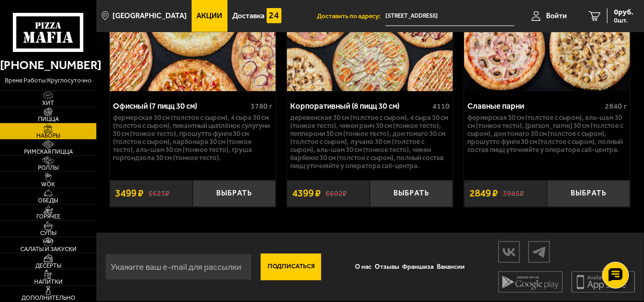 The width and height of the screenshot is (644, 302). Describe the element at coordinates (363, 268) in the screenshot. I see `a: О нас` at that location.